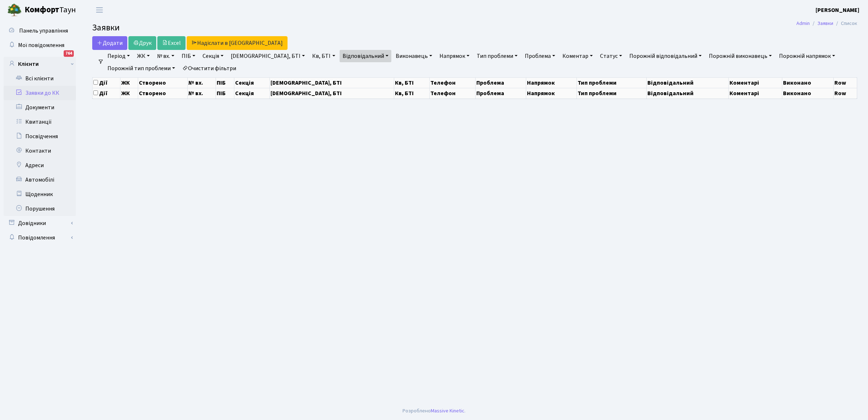  What do you see at coordinates (578, 56) in the screenshot?
I see `a: Коментар` at bounding box center [578, 56].